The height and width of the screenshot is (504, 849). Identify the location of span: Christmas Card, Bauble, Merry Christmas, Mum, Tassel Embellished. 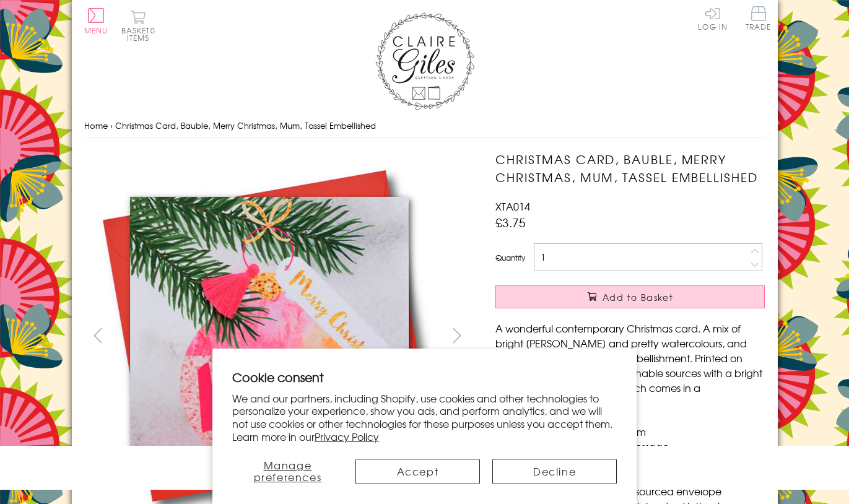
(245, 125).